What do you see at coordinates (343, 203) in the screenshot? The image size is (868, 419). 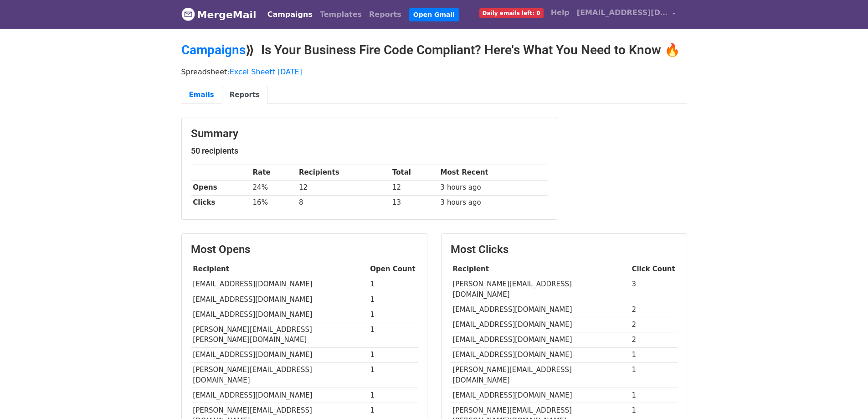 I see `td: 8` at bounding box center [343, 203].